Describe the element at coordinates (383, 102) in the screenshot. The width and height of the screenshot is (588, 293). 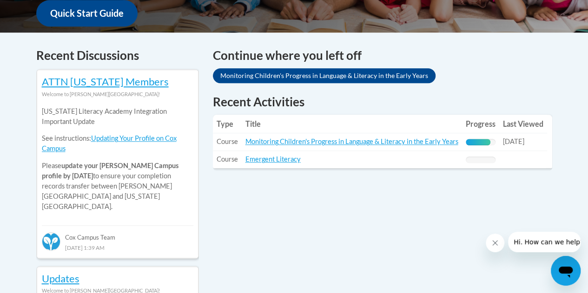
I see `h1: Recent Activities` at that location.